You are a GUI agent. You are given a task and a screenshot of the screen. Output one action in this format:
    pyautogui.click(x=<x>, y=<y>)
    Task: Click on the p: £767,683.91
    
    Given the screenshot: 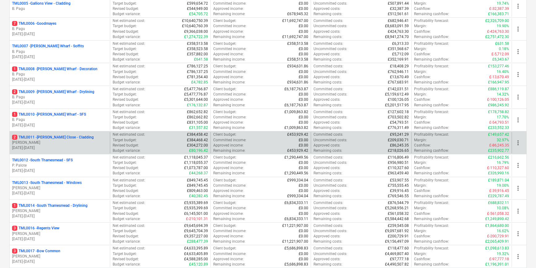 What is the action you would take?
    pyautogui.click(x=398, y=82)
    